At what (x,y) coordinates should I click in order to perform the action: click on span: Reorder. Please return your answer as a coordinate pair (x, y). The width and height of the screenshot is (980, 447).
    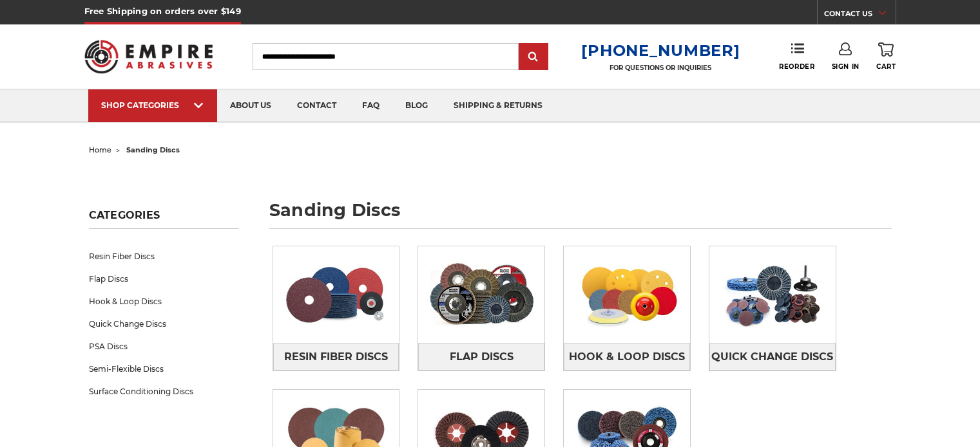
    Looking at the image, I should click on (796, 66).